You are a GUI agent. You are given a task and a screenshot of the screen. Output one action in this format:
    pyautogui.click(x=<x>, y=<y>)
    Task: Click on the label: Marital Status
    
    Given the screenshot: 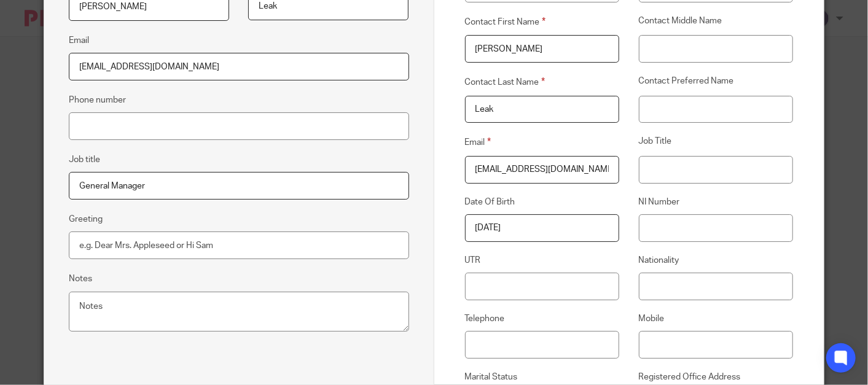 What is the action you would take?
    pyautogui.click(x=542, y=377)
    